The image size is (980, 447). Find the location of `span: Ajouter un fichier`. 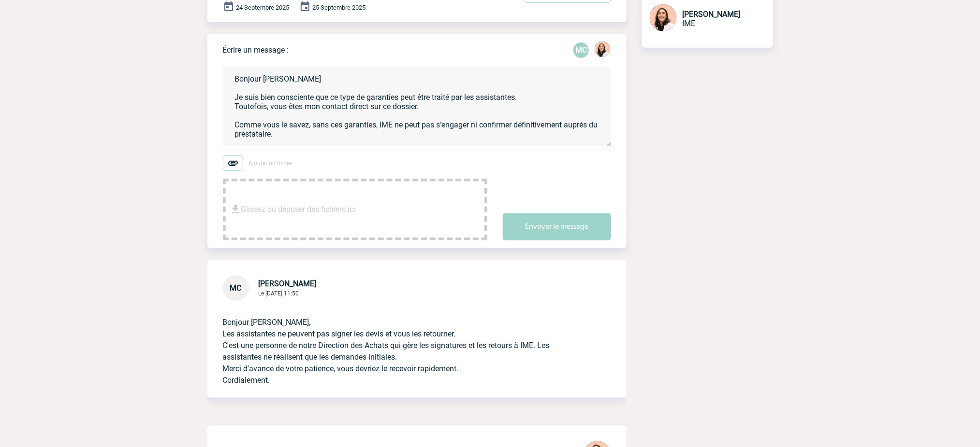

span: Ajouter un fichier is located at coordinates (271, 163).